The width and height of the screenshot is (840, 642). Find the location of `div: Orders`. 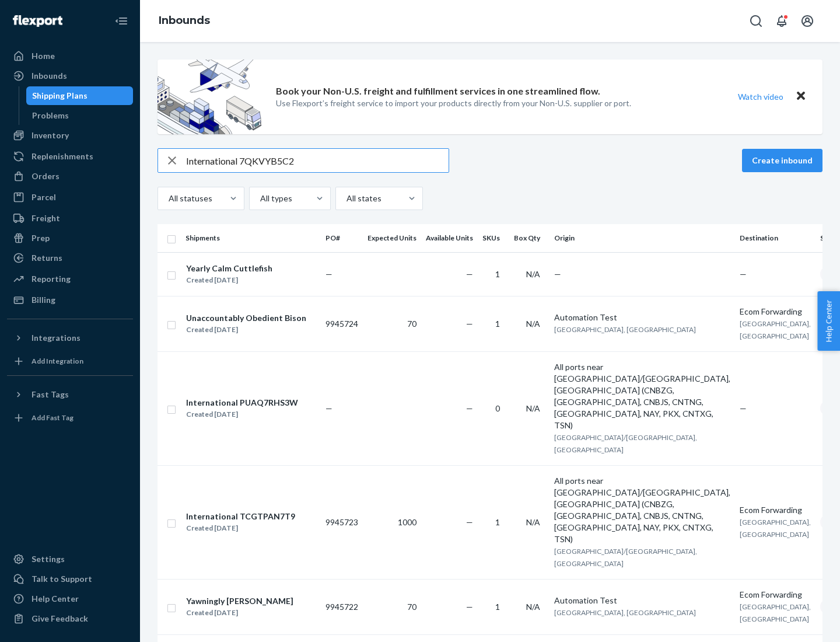

div: Orders is located at coordinates (46, 176).